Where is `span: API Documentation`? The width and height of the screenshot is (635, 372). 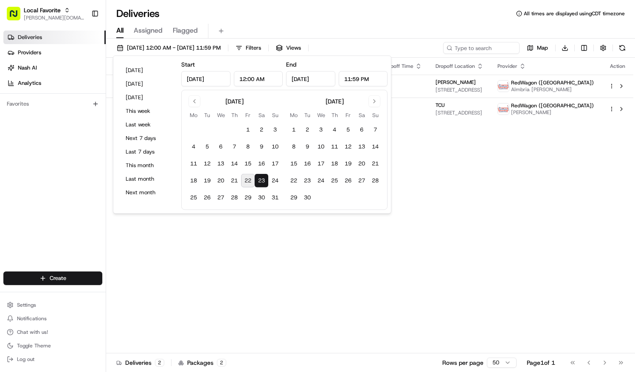 span: API Documentation is located at coordinates (108, 127).